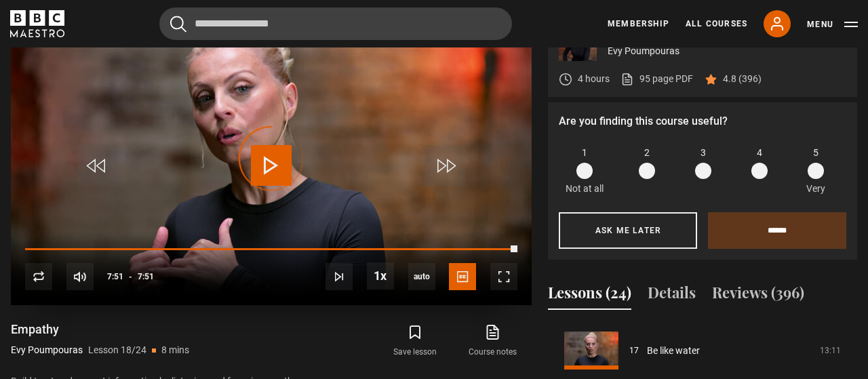  I want to click on button: Fullscreen, so click(504, 277).